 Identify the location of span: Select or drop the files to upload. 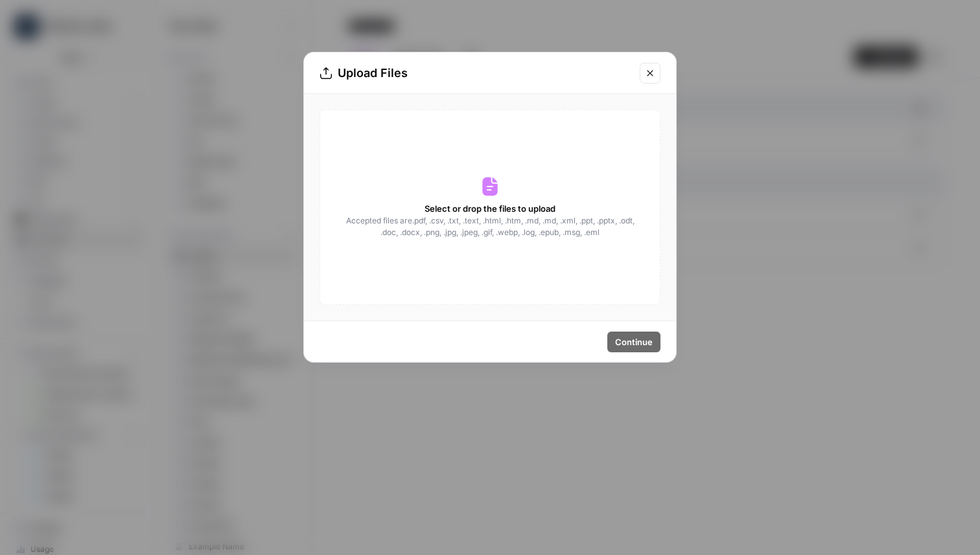
(490, 208).